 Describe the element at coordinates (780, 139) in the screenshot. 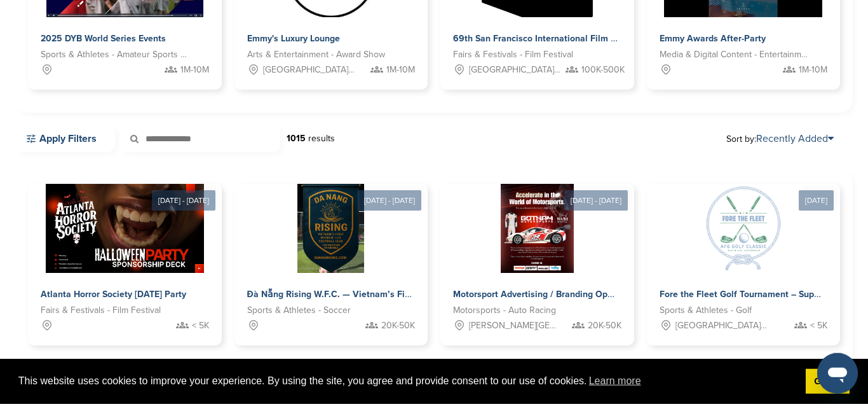

I see `span: Sort by:` at that location.